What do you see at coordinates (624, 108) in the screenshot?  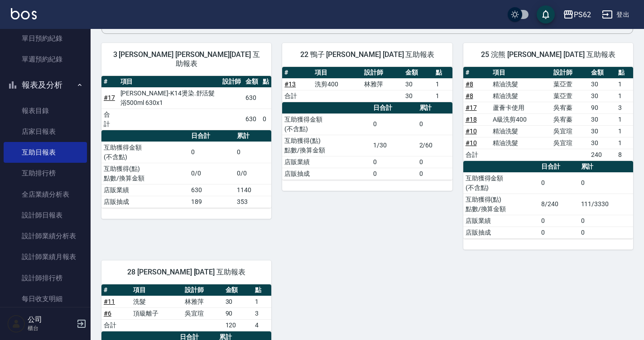 I see `td: 3` at bounding box center [624, 108].